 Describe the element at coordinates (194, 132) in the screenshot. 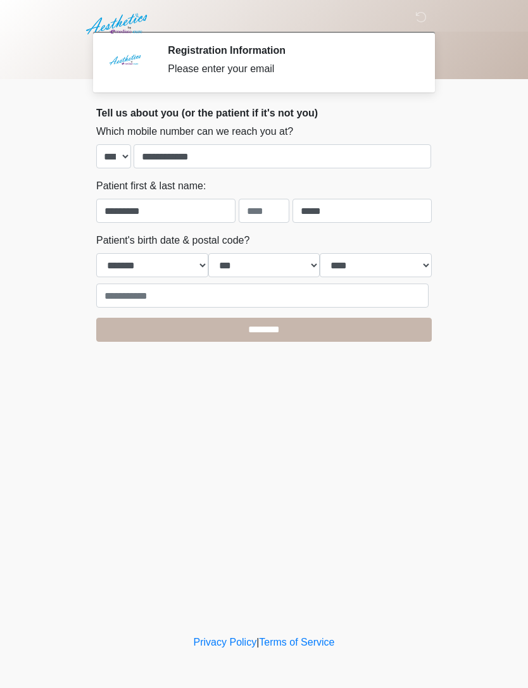

I see `label: Which mobile number can we reach you at?` at that location.